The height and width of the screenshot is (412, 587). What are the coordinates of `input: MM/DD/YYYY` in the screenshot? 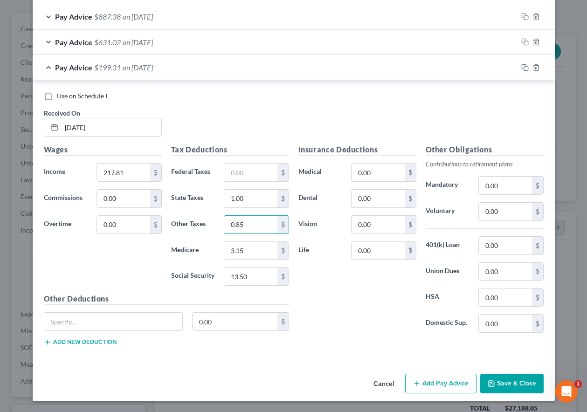 It's located at (111, 127).